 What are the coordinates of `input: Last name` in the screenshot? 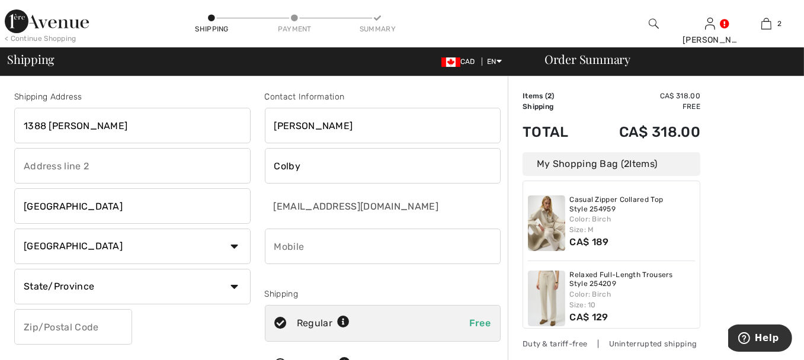 It's located at (383, 166).